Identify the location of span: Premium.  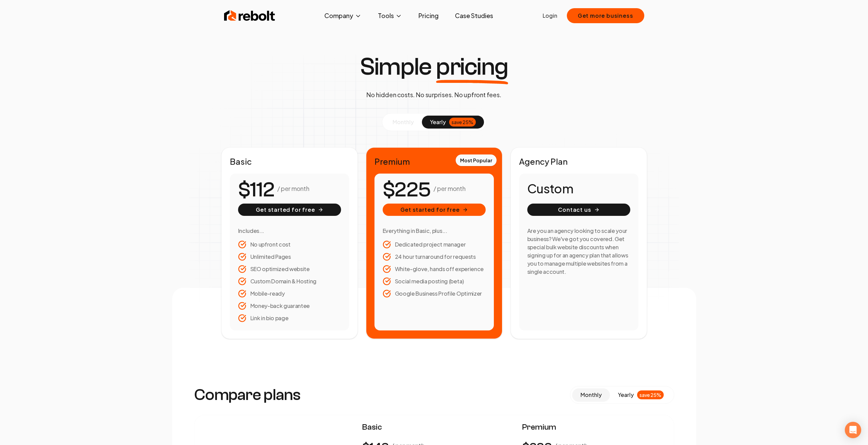
(594, 428).